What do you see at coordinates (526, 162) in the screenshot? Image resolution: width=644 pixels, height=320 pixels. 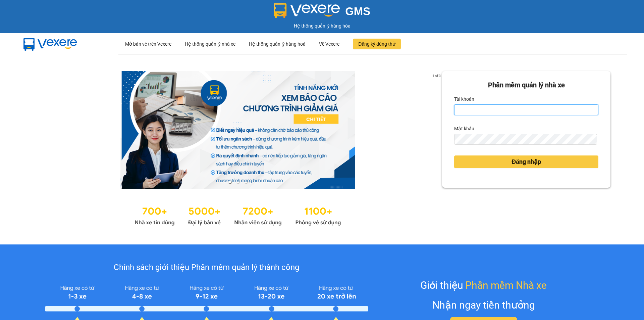 I see `button: Đăng nhập` at bounding box center [526, 162].